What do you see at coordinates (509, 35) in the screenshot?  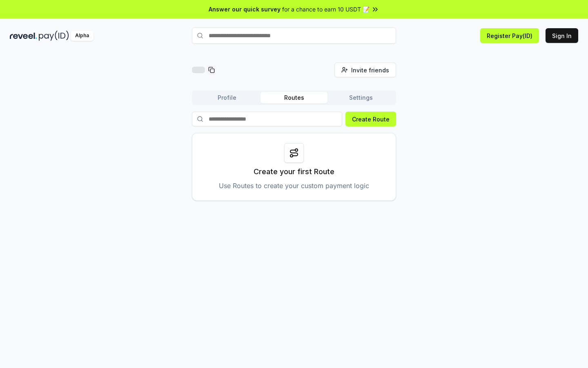 I see `button: Register Pay(ID)` at bounding box center [509, 35].